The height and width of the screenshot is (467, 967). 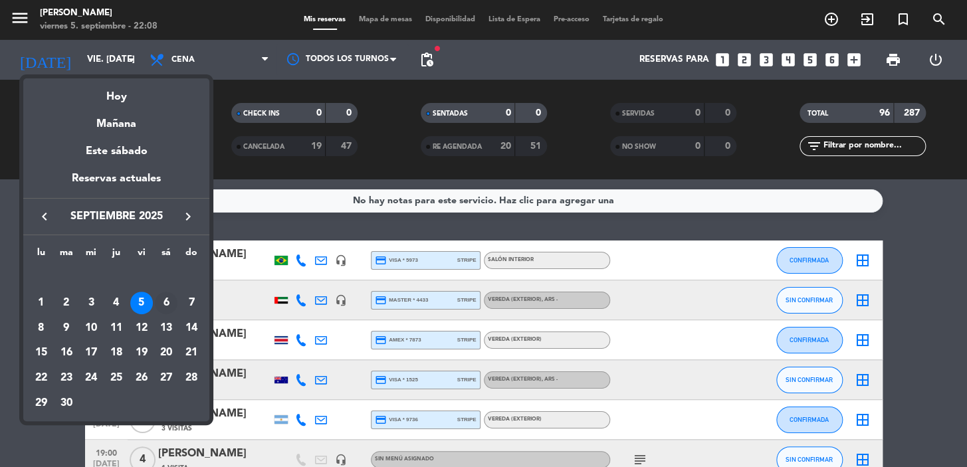 I want to click on div: Reservas actuales, so click(x=116, y=183).